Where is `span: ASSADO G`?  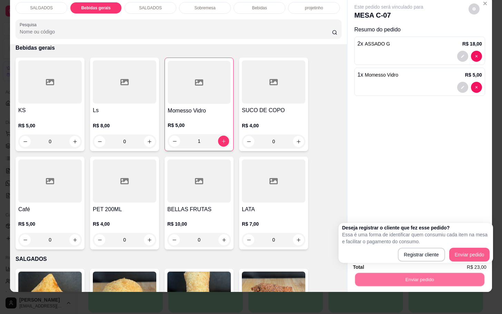
span: ASSADO G is located at coordinates (377, 44).